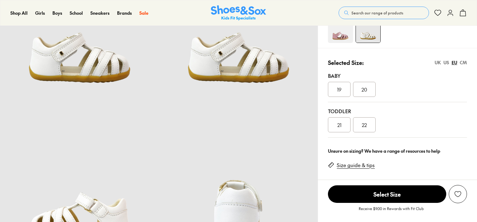 This screenshot has height=222, width=477. What do you see at coordinates (19, 13) in the screenshot?
I see `a: Shop All` at bounding box center [19, 13].